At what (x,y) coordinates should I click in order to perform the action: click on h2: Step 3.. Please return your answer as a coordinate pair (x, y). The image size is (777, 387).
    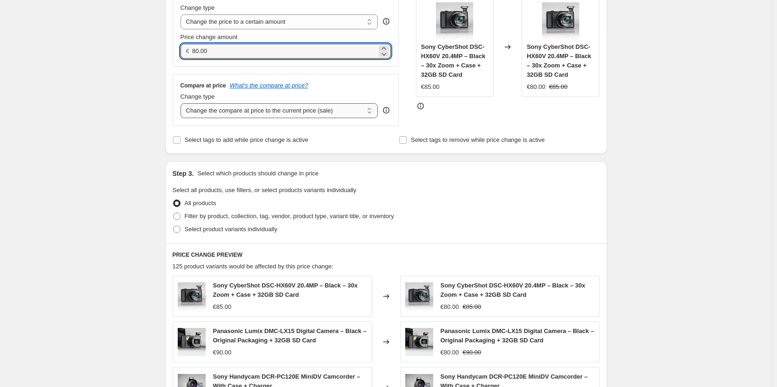
    Looking at the image, I should click on (183, 174).